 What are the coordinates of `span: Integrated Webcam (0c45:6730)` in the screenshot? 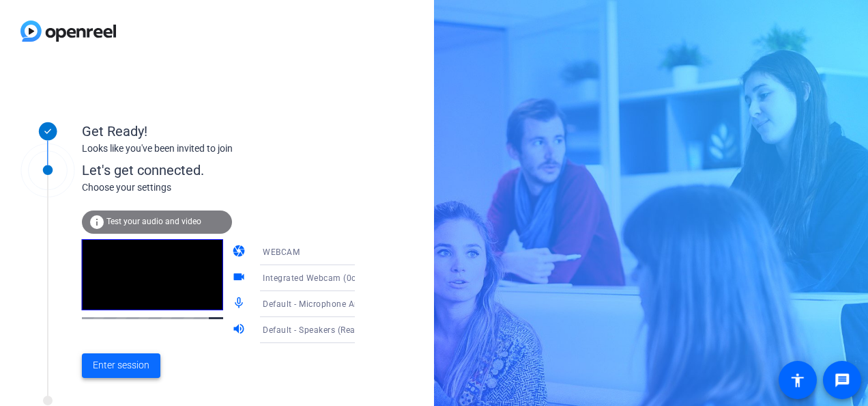 It's located at (328, 277).